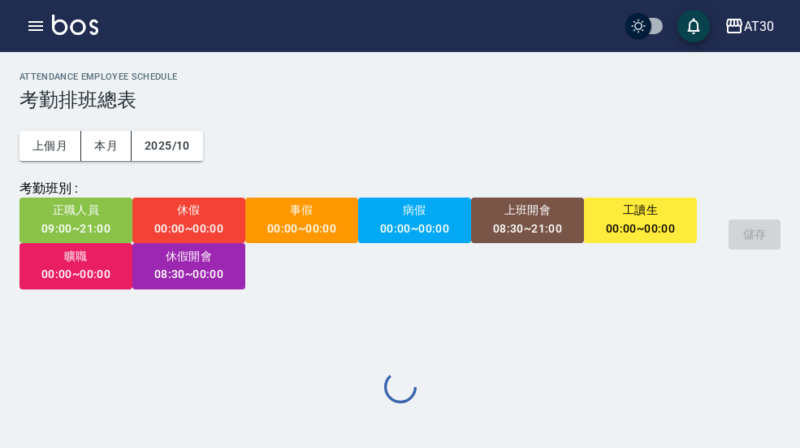  I want to click on button: 2025/10, so click(167, 145).